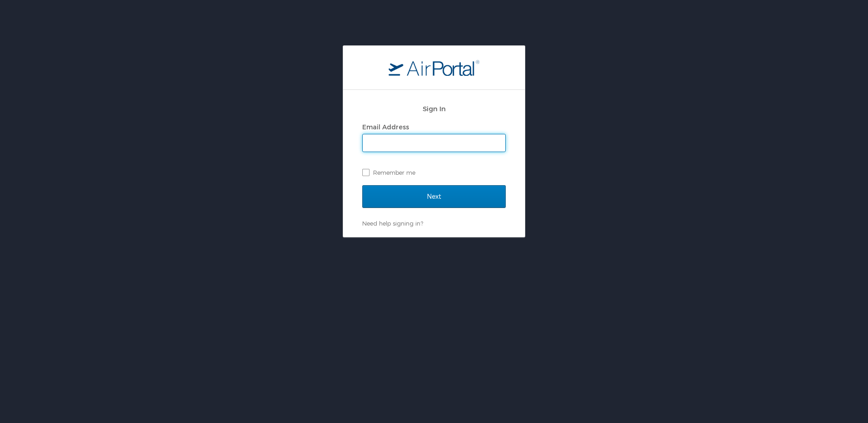 The width and height of the screenshot is (868, 423). I want to click on h2: Sign In, so click(434, 108).